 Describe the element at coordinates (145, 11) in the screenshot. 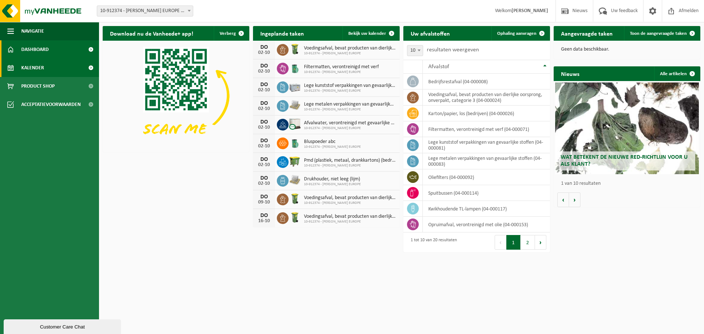

I see `span: 10-912374 - FIKE EUROPE - HERENTALS` at that location.